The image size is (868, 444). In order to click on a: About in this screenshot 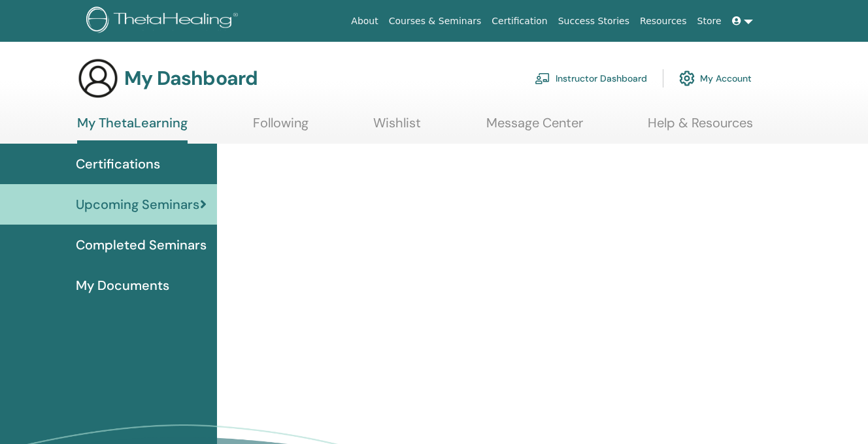, I will do `click(364, 21)`.